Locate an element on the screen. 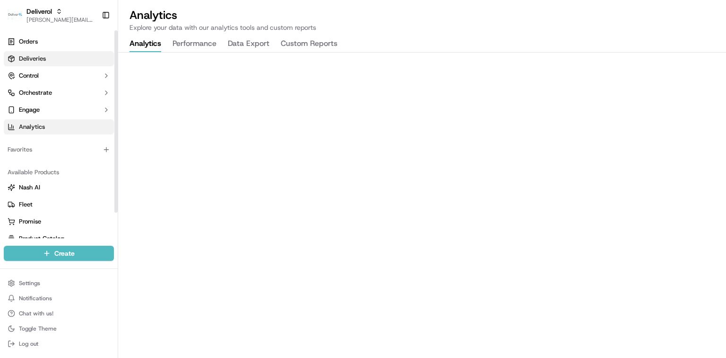 The width and height of the screenshot is (726, 358). button: Fleet is located at coordinates (59, 204).